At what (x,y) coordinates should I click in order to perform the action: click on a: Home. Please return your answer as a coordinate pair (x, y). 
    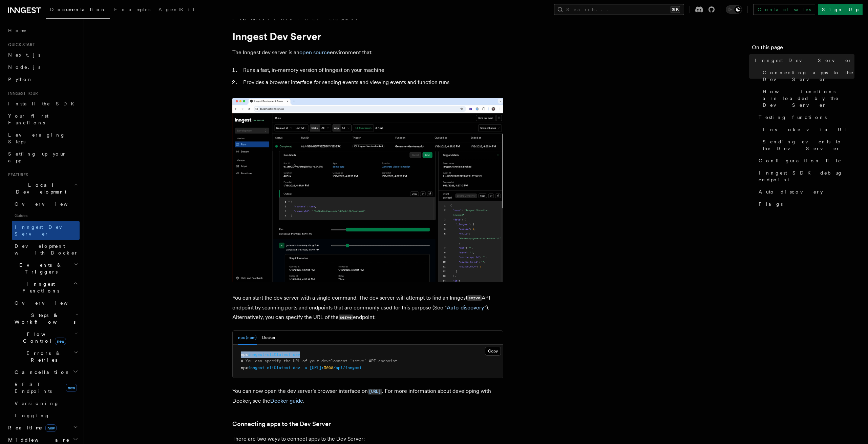
    Looking at the image, I should click on (43, 31).